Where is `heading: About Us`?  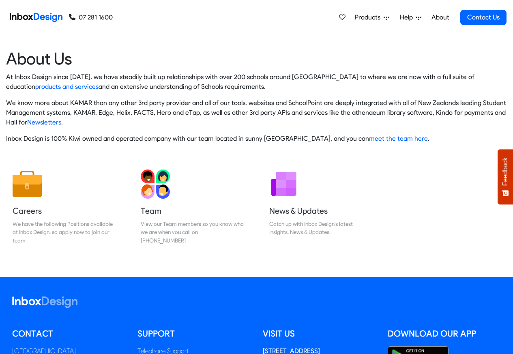
heading: About Us is located at coordinates (256, 58).